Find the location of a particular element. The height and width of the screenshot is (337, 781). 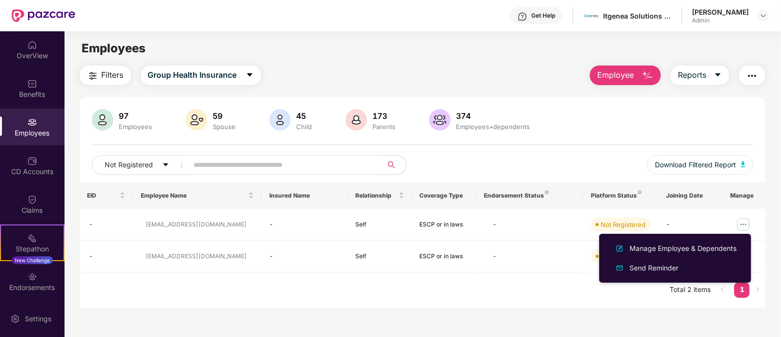

th: Joining Date is located at coordinates (690, 195).